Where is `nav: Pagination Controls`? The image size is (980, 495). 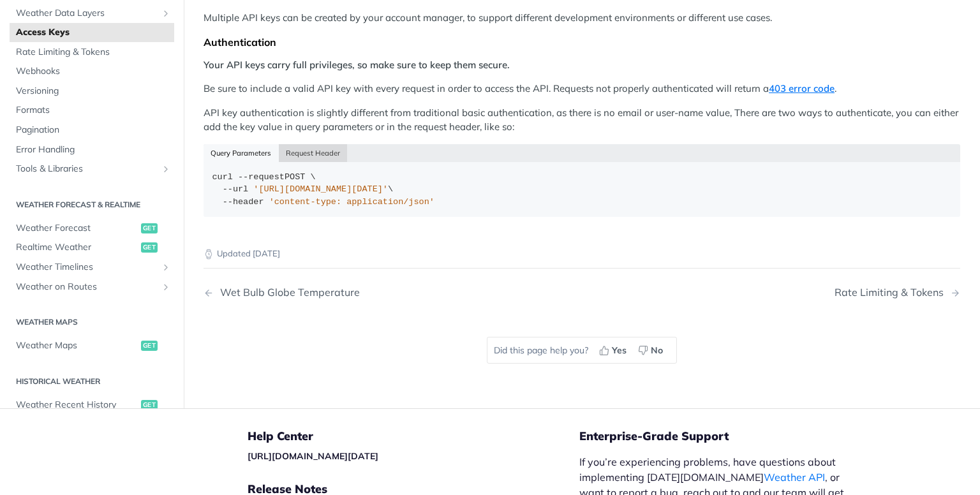
nav: Pagination Controls is located at coordinates (582, 292).